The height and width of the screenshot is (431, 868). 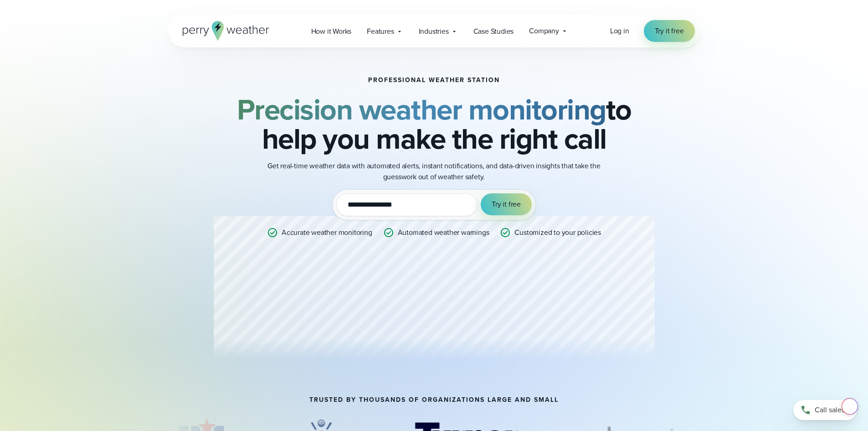 What do you see at coordinates (620, 31) in the screenshot?
I see `a: Log in` at bounding box center [620, 31].